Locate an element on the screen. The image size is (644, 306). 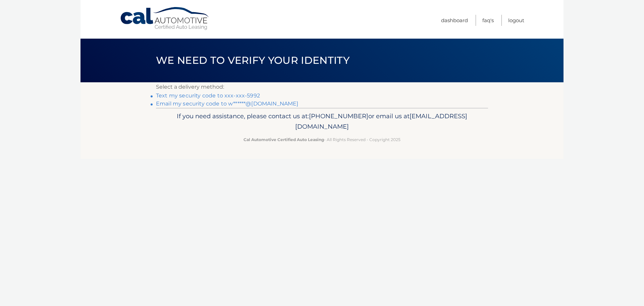
strong: Cal Automotive Certified Auto Leasing is located at coordinates (284, 140).